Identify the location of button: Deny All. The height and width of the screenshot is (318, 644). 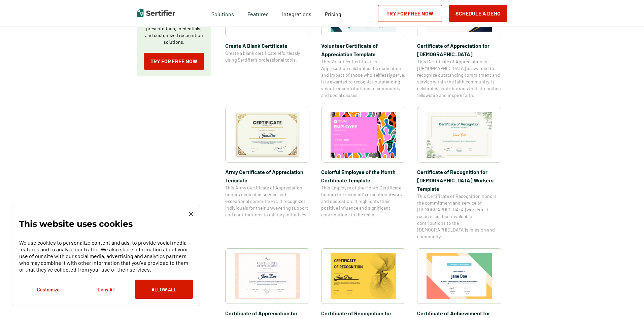
(106, 289).